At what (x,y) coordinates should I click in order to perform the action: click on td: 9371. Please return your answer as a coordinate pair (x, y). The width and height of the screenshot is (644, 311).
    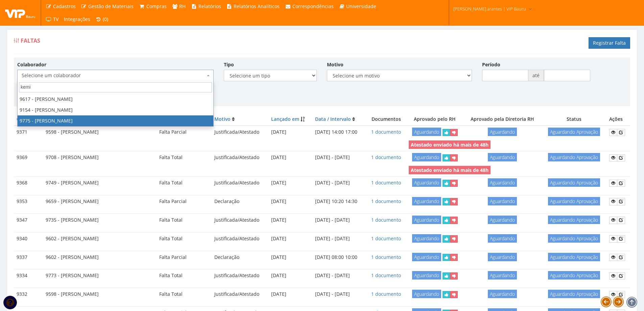
    Looking at the image, I should click on (29, 132).